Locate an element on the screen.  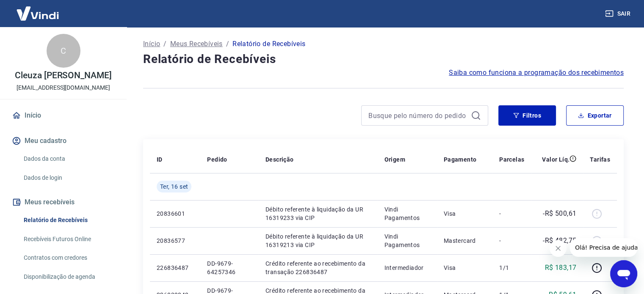
p: 1/1 is located at coordinates (511, 267).